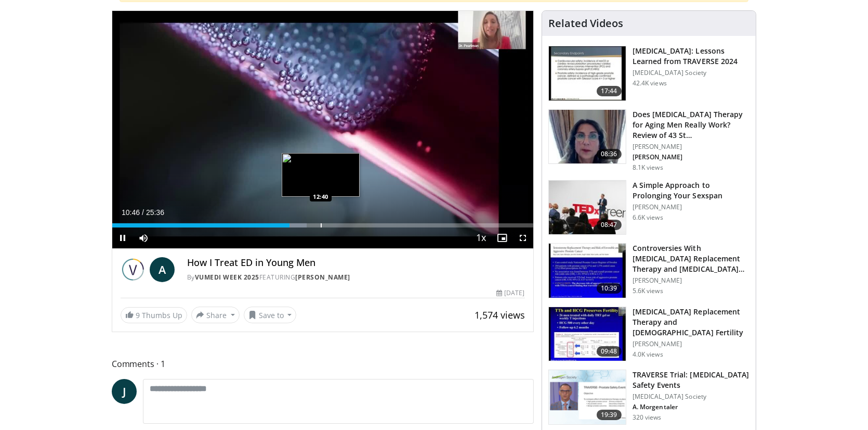 This screenshot has width=868, height=430. What do you see at coordinates (227, 277) in the screenshot?
I see `a: Vumedi Week 2025` at bounding box center [227, 277].